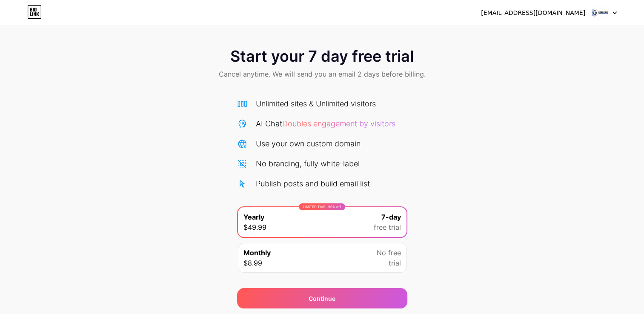 The image size is (644, 314). I want to click on div: No branding, fully white-label, so click(307, 164).